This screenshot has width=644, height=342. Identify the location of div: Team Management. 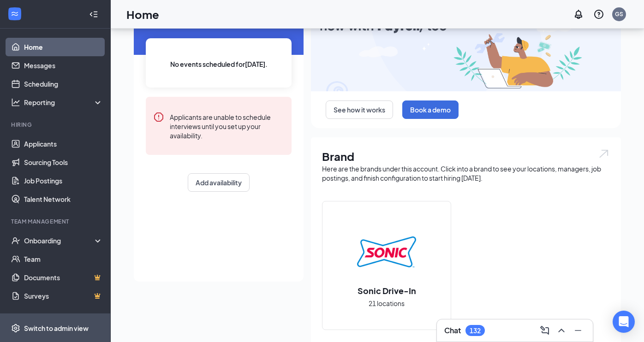
(56, 222).